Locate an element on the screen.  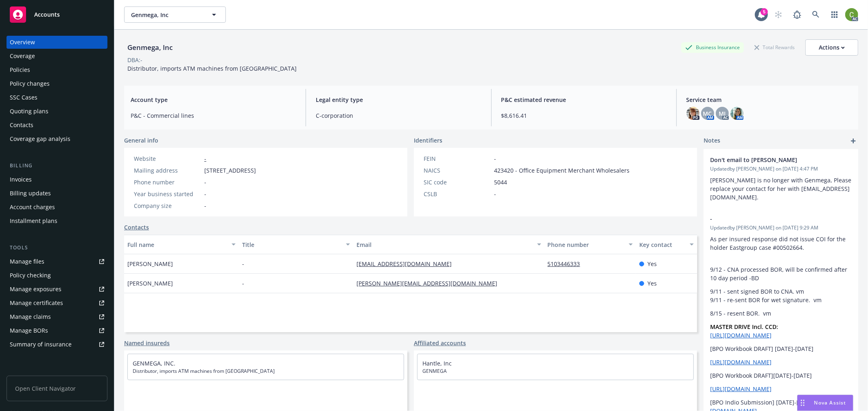
div: Contacts is located at coordinates (22, 125).